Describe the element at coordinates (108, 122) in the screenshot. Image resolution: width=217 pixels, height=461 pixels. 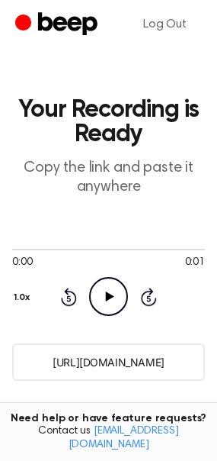
I see `h1: Your Recording is Ready` at that location.